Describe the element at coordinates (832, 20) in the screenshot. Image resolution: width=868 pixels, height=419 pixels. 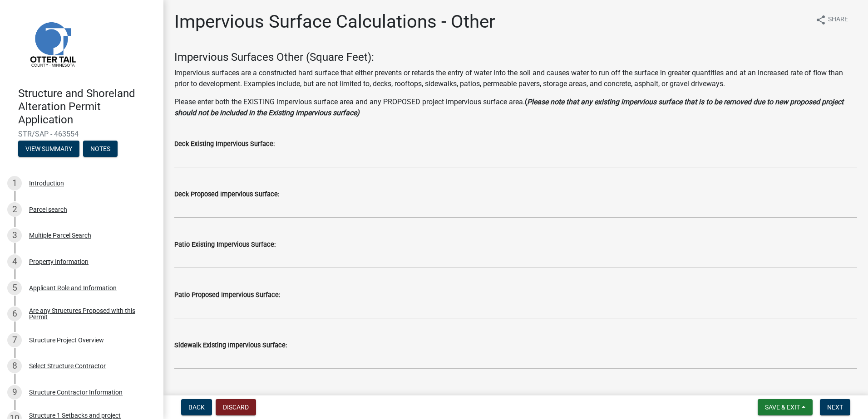
I see `button: shareShare` at that location.